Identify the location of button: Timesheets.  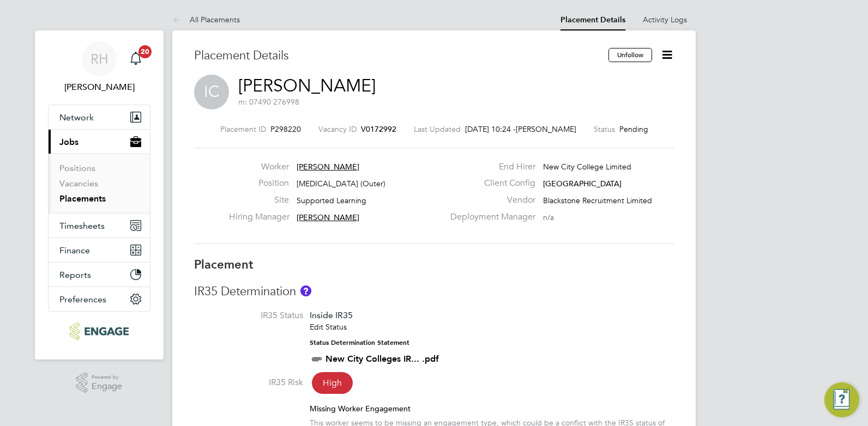
(99, 225).